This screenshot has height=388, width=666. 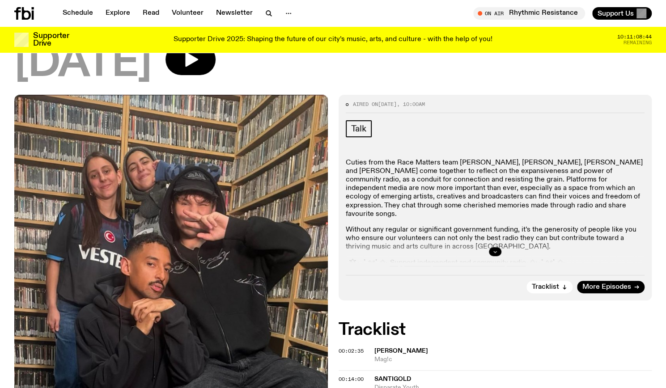 I want to click on button: Support Us, so click(x=622, y=13).